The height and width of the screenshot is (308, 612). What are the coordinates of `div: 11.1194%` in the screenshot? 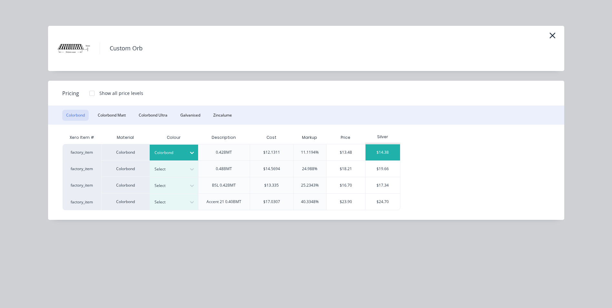 It's located at (310, 152).